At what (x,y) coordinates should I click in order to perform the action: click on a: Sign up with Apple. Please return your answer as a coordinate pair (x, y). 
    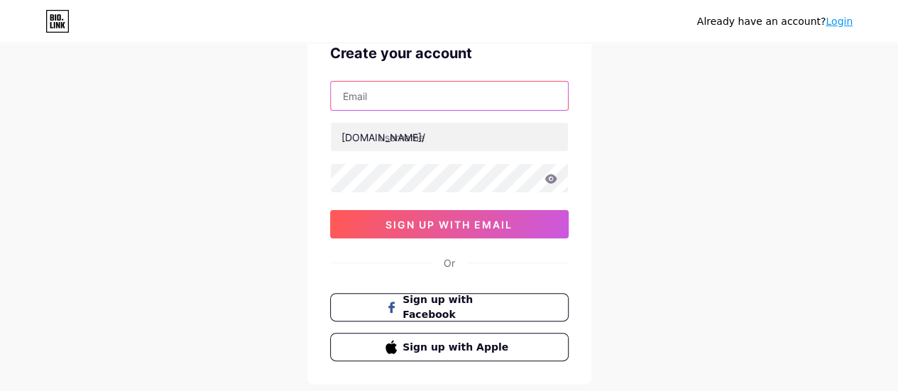
    Looking at the image, I should click on (449, 347).